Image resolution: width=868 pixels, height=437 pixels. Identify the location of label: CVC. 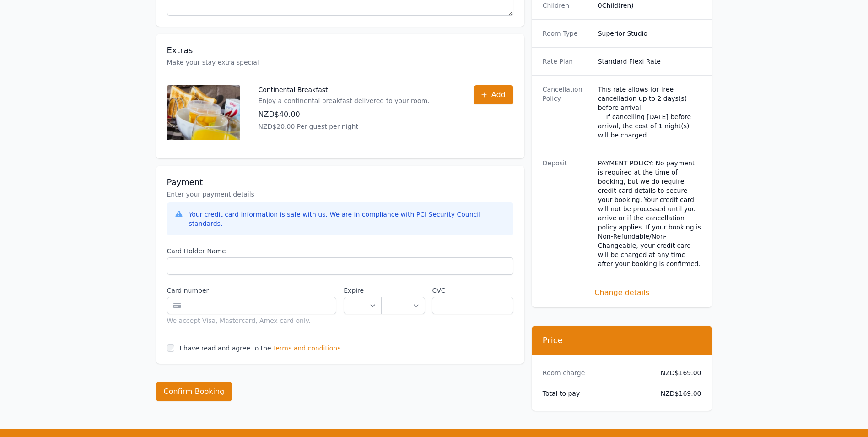
(472, 290).